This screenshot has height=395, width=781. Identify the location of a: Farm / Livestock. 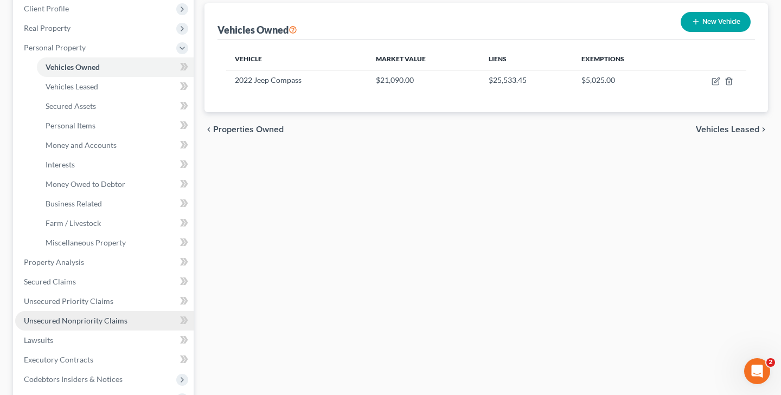
(115, 223).